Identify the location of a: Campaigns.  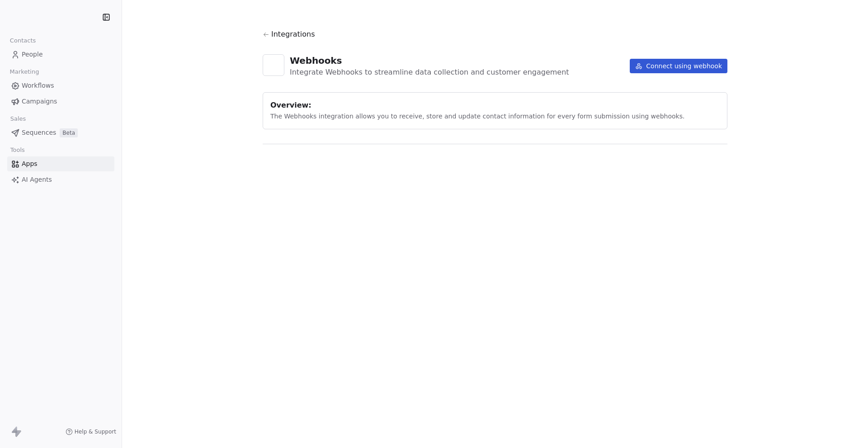
(61, 101).